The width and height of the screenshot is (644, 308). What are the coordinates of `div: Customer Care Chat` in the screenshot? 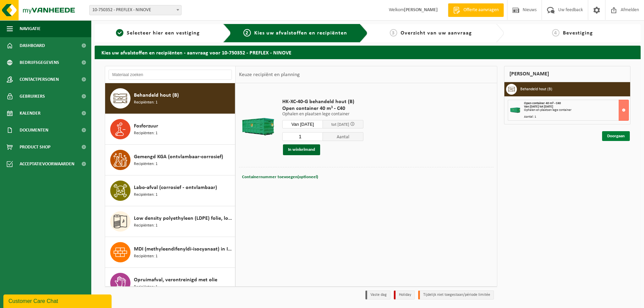 It's located at (54, 8).